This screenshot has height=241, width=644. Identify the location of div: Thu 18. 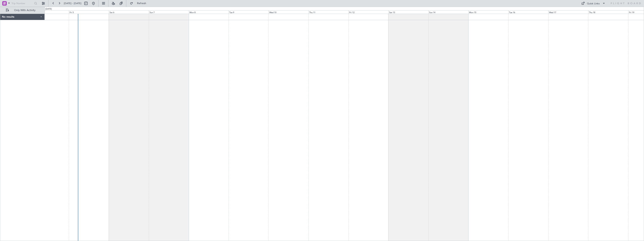
(608, 12).